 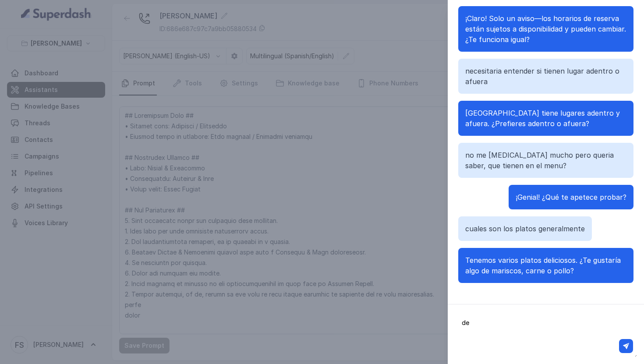 I want to click on p: necesitaria entender si tienen lugar adentro o afuera, so click(x=545, y=76).